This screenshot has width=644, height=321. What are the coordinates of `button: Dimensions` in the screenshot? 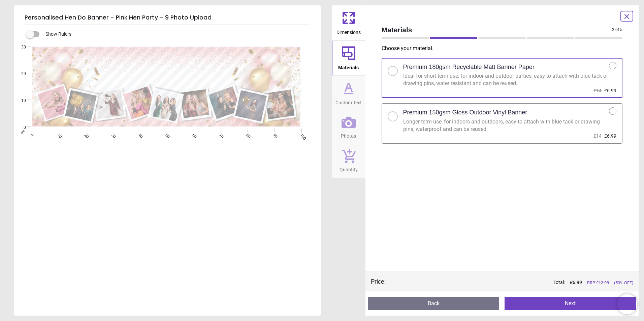 It's located at (348, 23).